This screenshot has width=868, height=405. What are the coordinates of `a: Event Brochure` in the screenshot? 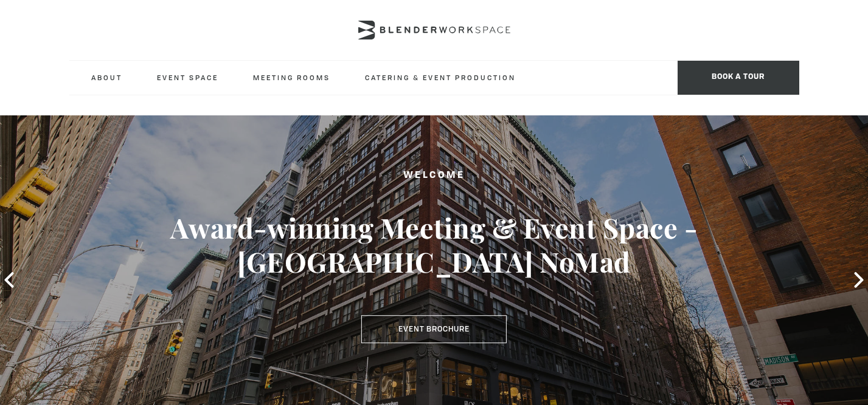 It's located at (434, 330).